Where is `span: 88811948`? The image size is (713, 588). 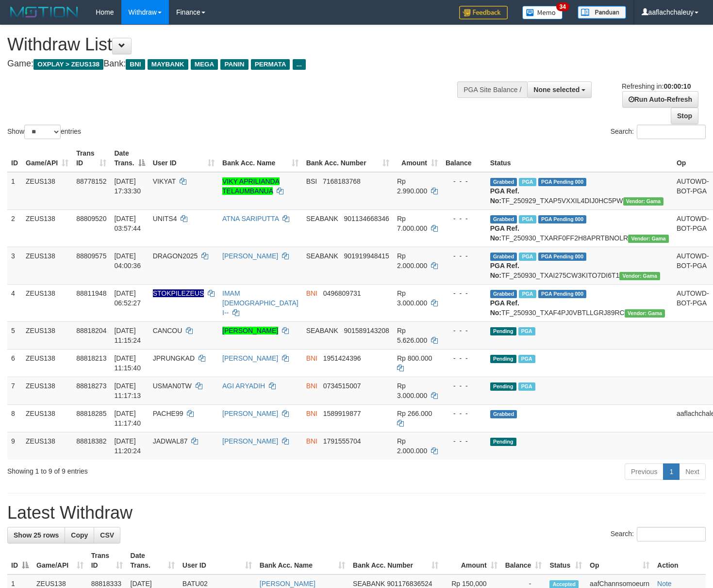 span: 88811948 is located at coordinates (91, 294).